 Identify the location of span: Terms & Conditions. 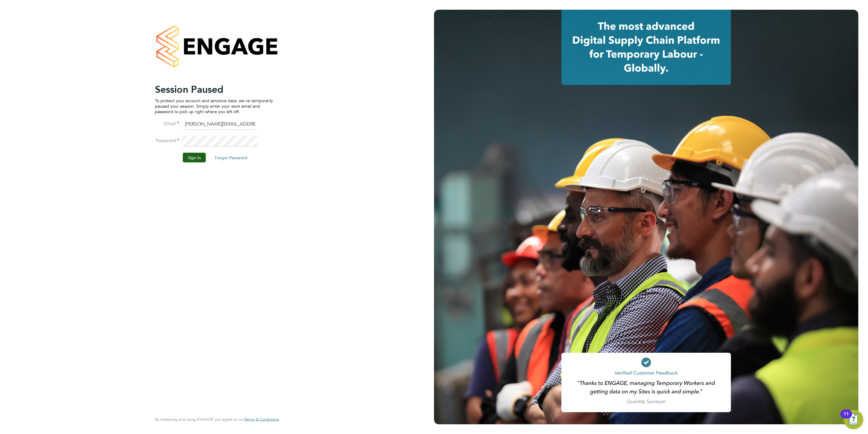
(261, 418).